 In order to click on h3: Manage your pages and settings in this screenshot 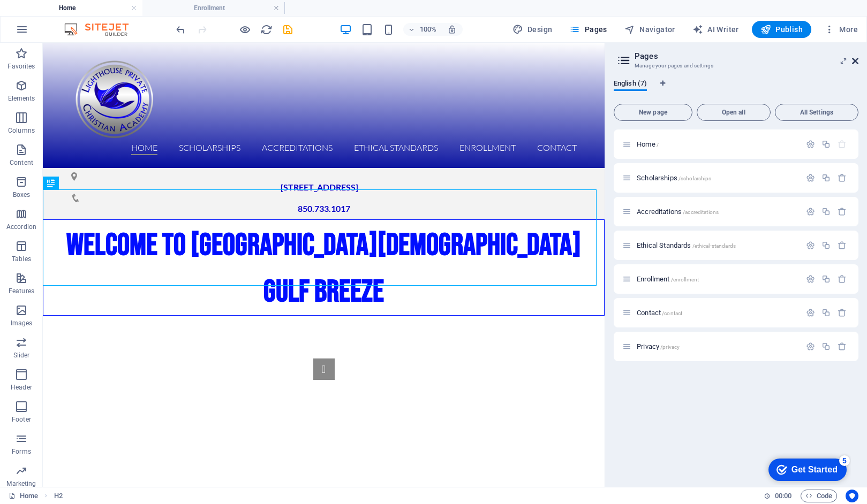, I will do `click(736, 66)`.